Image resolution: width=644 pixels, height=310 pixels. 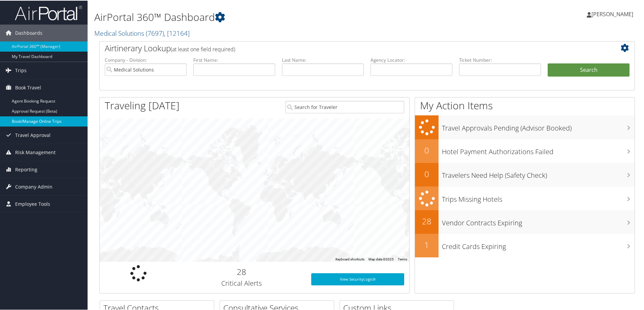 I want to click on h3: Travelers Need Help (Safety Check), so click(x=538, y=173).